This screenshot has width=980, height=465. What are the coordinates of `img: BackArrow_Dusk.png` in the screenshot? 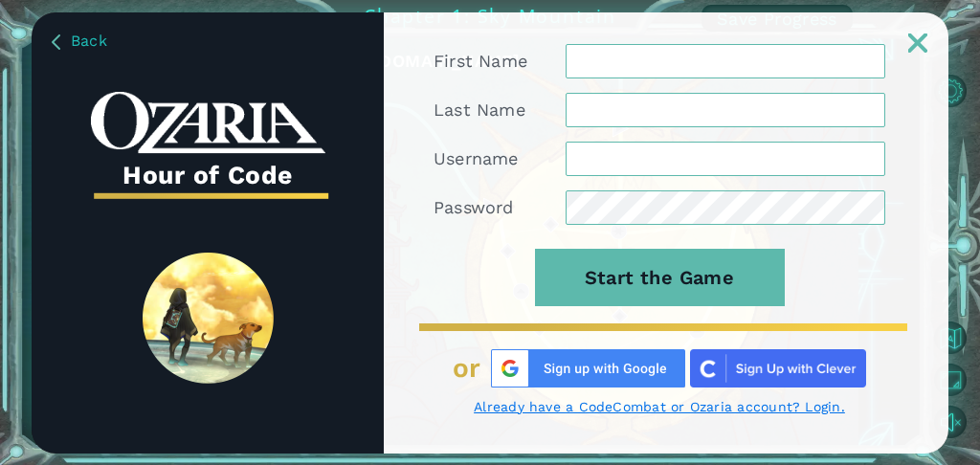 It's located at (56, 42).